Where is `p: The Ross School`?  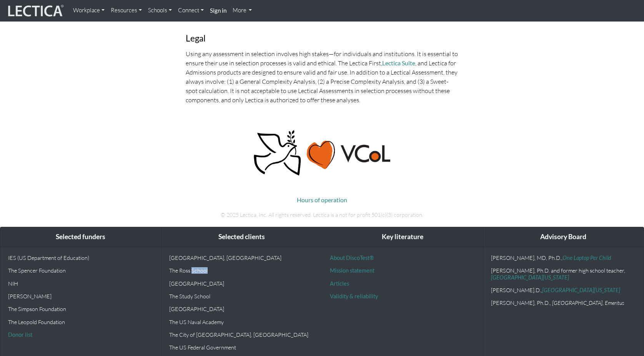 p: The Ross School is located at coordinates (242, 270).